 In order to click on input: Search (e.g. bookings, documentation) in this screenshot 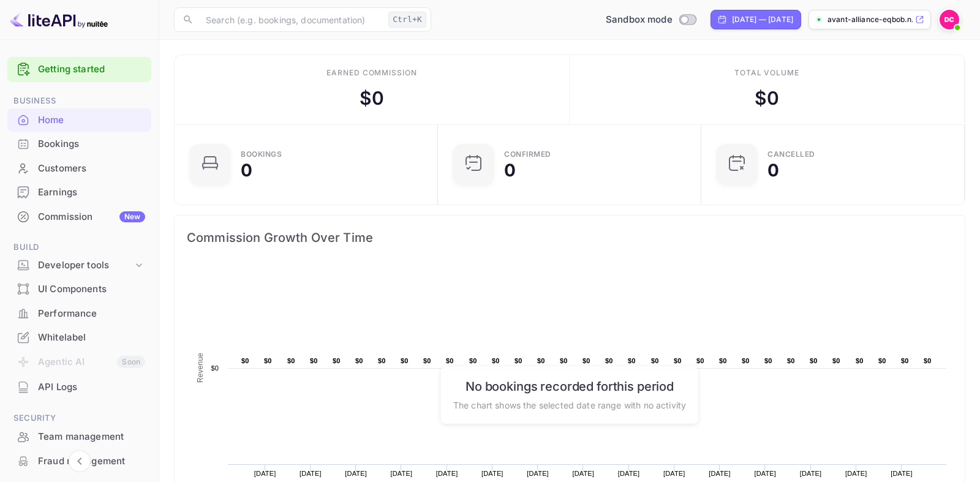, I will do `click(291, 20)`.